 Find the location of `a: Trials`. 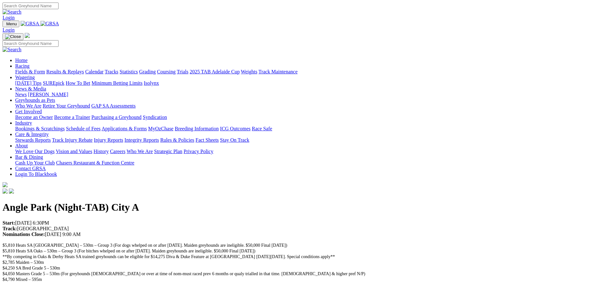

a: Trials is located at coordinates (182, 72).